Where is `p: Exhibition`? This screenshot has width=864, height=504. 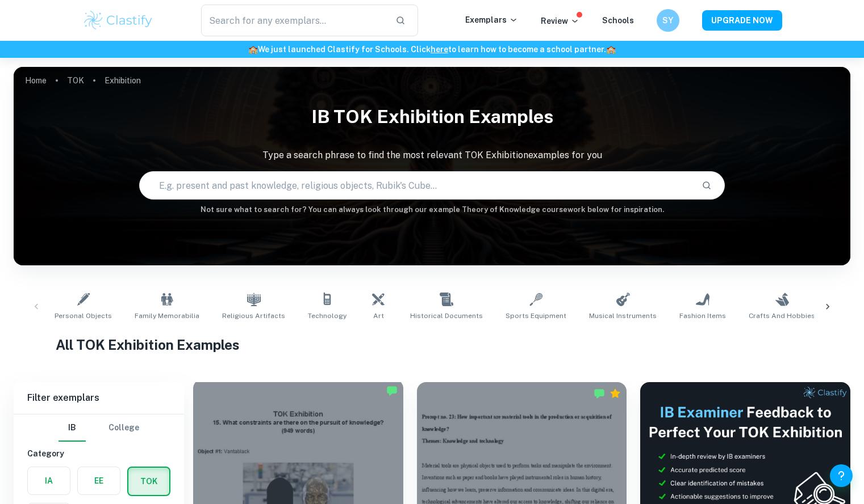
p: Exhibition is located at coordinates (122, 81).